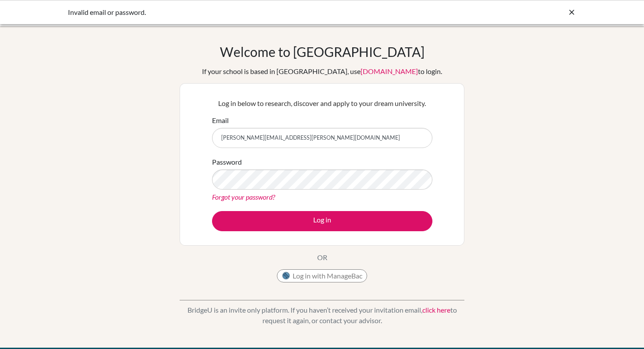 The width and height of the screenshot is (644, 349). I want to click on button: Log in with ManageBac, so click(322, 276).